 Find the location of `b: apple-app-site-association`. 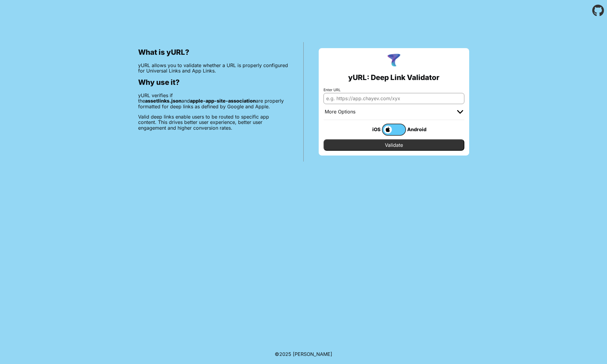

b: apple-app-site-association is located at coordinates (223, 100).